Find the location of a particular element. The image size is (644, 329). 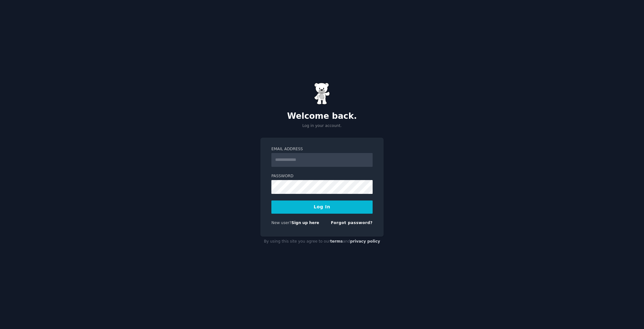

span: New user? is located at coordinates (281, 223).